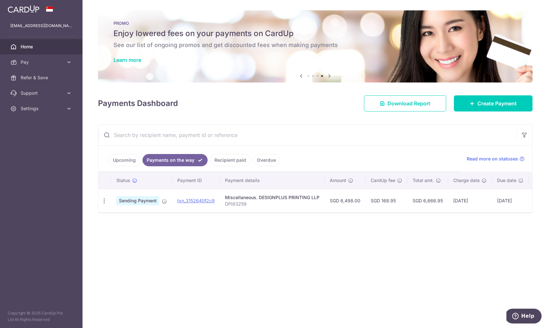  I want to click on span: Support, so click(42, 93).